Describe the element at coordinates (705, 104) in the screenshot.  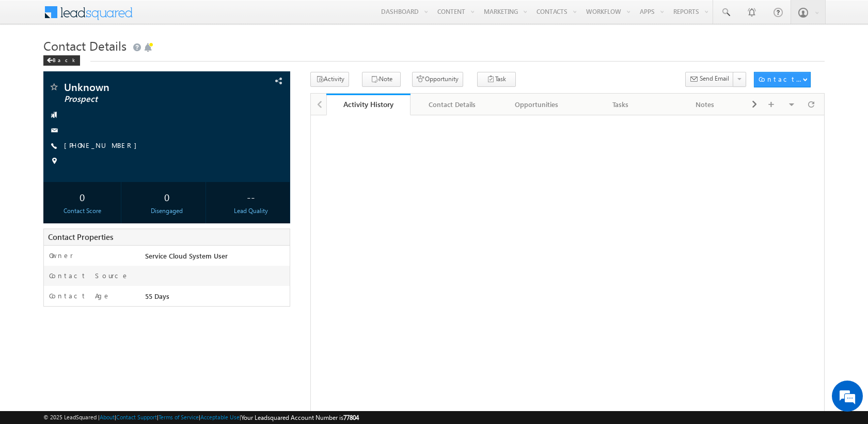
I see `a: Notes` at that location.